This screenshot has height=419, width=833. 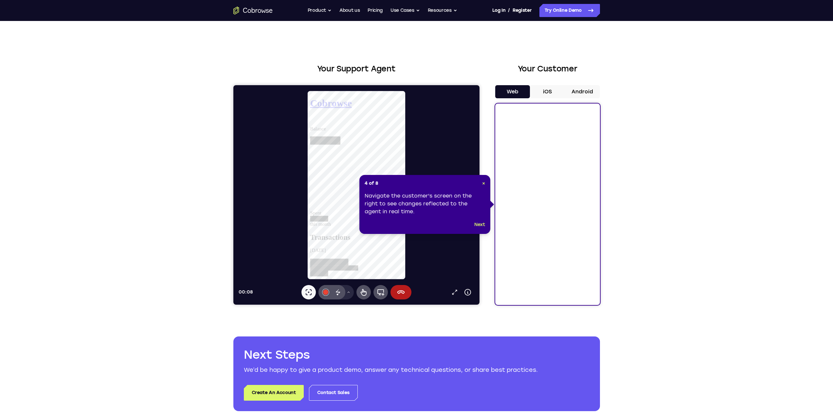 I want to click on button: Remote control, so click(x=130, y=207).